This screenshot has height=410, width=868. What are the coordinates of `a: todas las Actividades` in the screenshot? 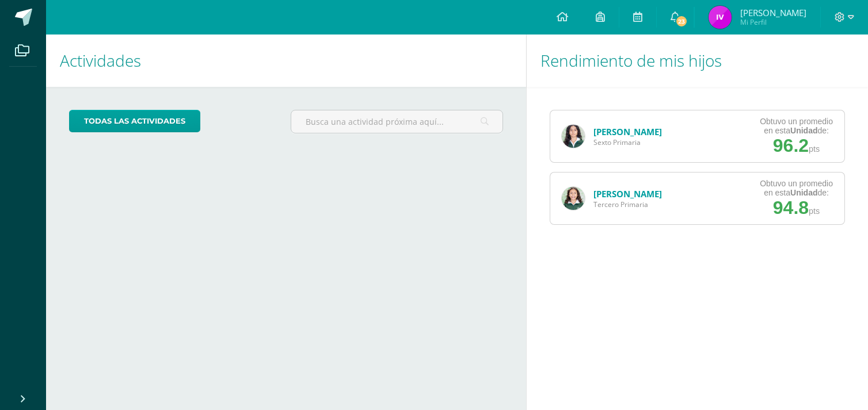 It's located at (134, 121).